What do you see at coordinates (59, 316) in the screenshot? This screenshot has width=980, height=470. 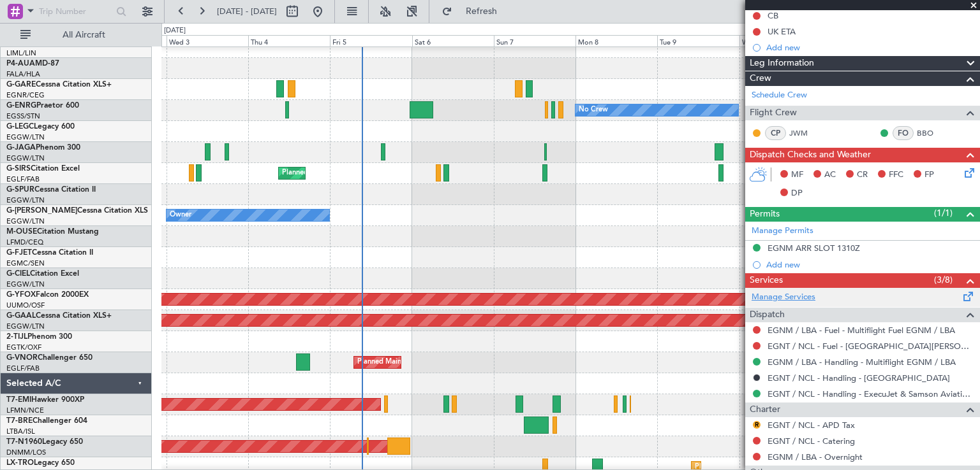 I see `a: G-GAALCessna Citation XLS+` at bounding box center [59, 316].